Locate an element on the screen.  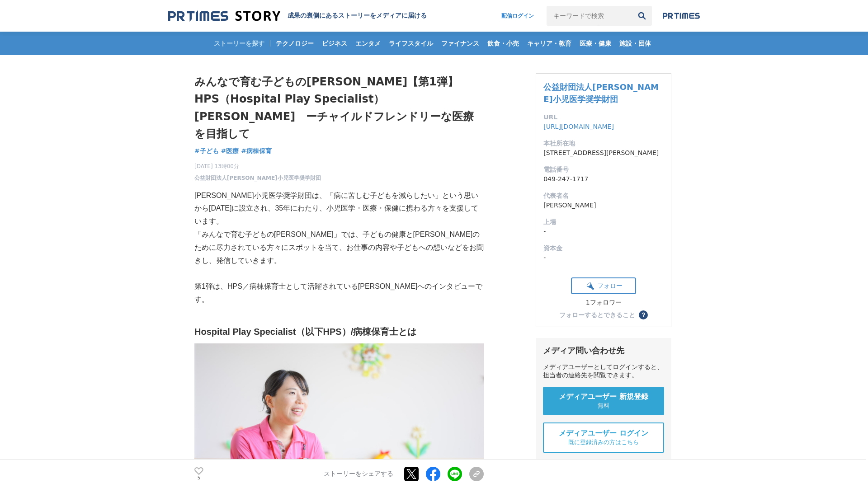
p: ストーリーをシェアする is located at coordinates (359, 474).